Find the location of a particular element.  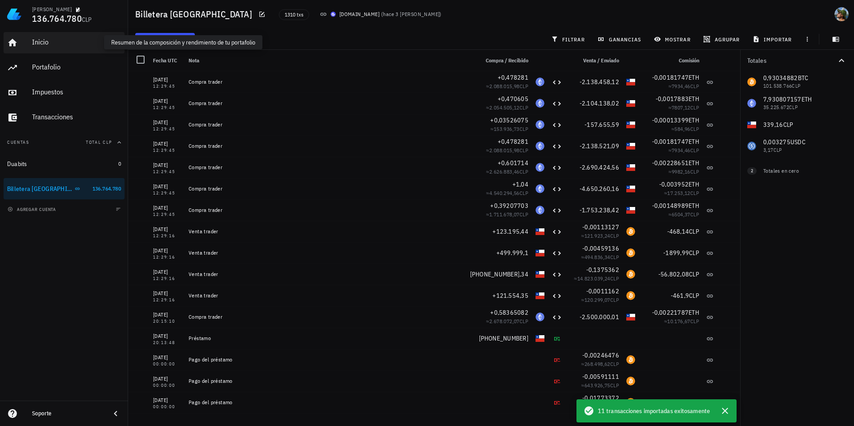

span: 7807,12 is located at coordinates (681, 107).